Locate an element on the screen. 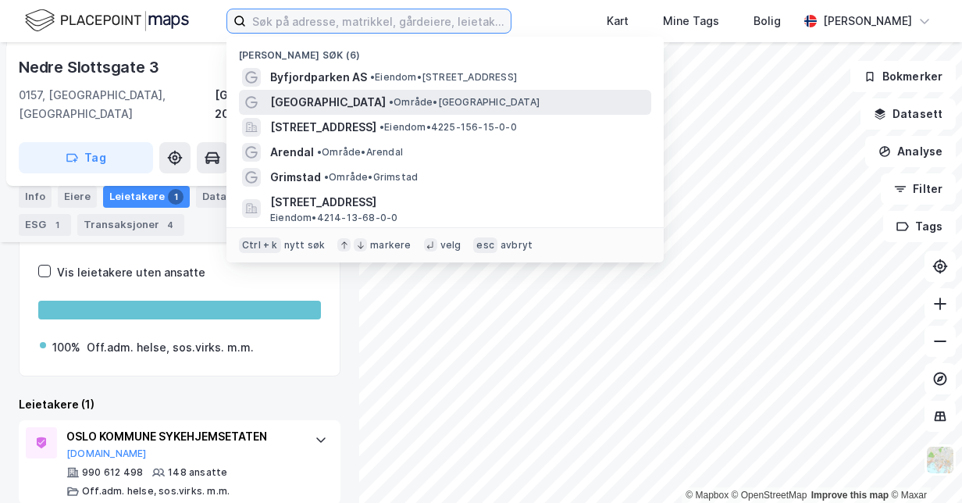  button: Tags is located at coordinates (919, 227).